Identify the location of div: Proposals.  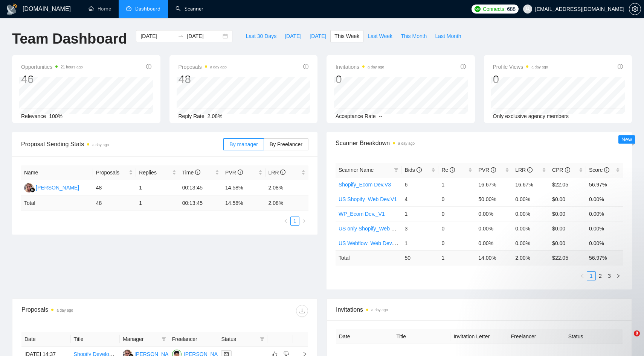
(93, 311).